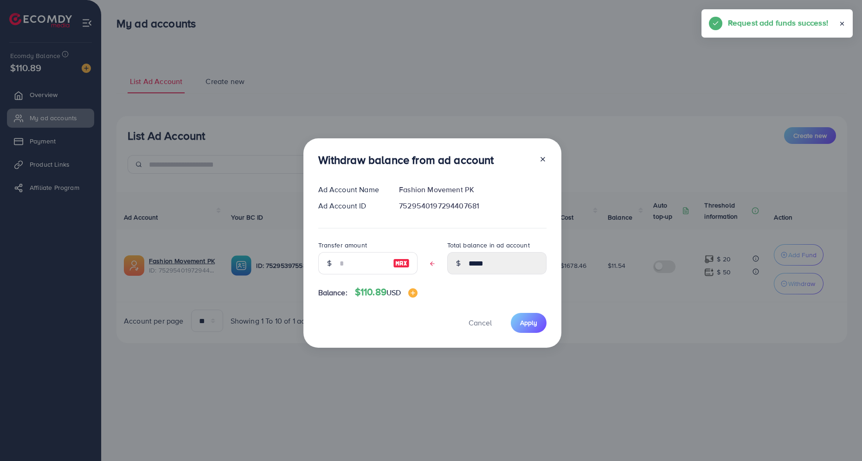 This screenshot has width=862, height=461. I want to click on h4: $110.89, so click(387, 292).